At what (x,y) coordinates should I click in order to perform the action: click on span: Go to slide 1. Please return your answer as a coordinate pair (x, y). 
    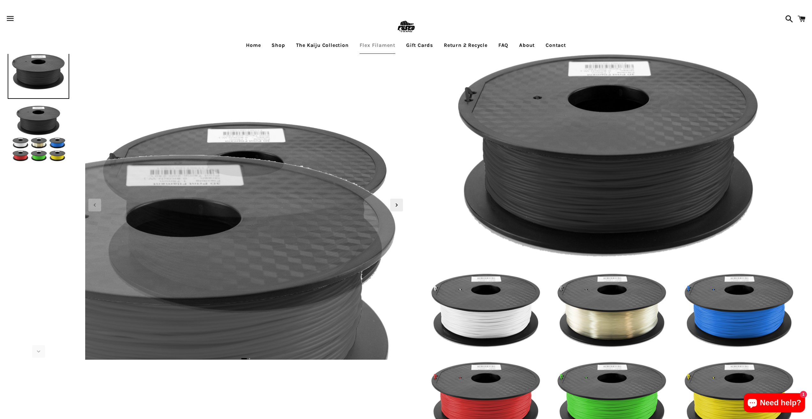
    Looking at the image, I should click on (244, 359).